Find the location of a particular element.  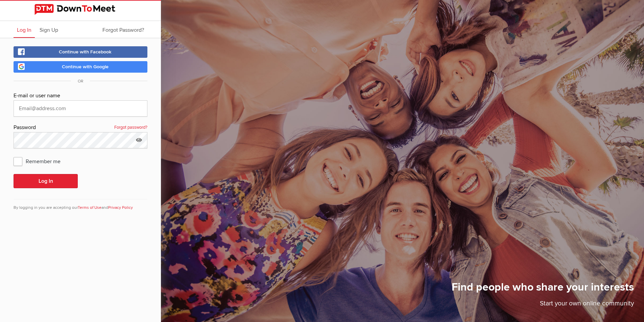

a: Privacy Policy is located at coordinates (120, 208).